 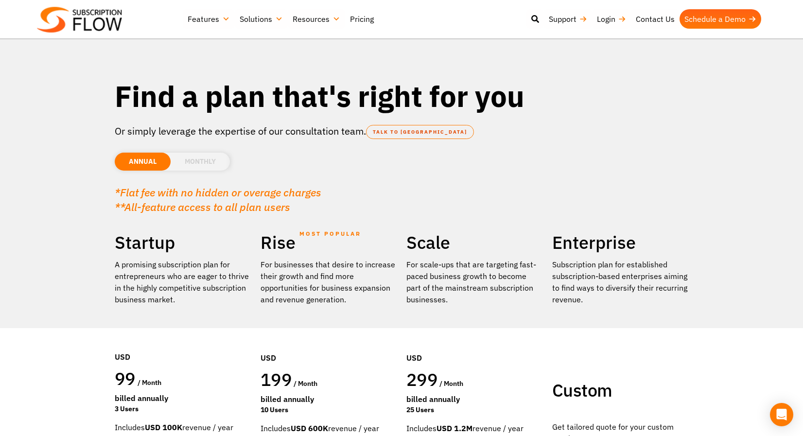 What do you see at coordinates (655, 19) in the screenshot?
I see `a: Contact Us` at bounding box center [655, 19].